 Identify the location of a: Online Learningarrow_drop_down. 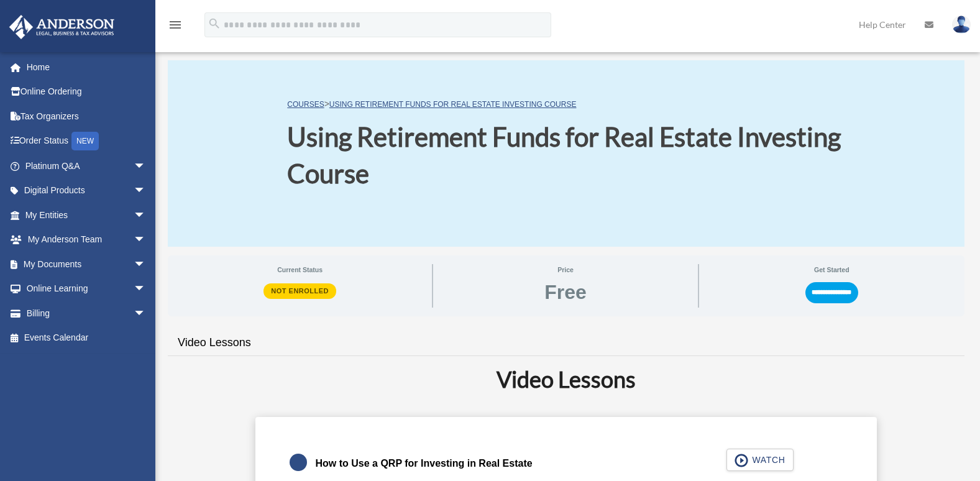
(86, 289).